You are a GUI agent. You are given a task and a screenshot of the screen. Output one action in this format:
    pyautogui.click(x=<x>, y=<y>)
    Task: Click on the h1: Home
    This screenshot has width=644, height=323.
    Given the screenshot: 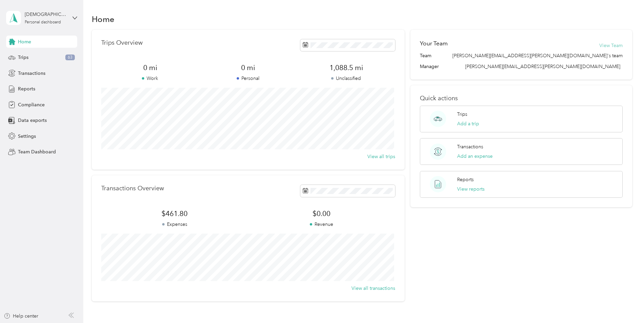 What is the action you would take?
    pyautogui.click(x=103, y=19)
    